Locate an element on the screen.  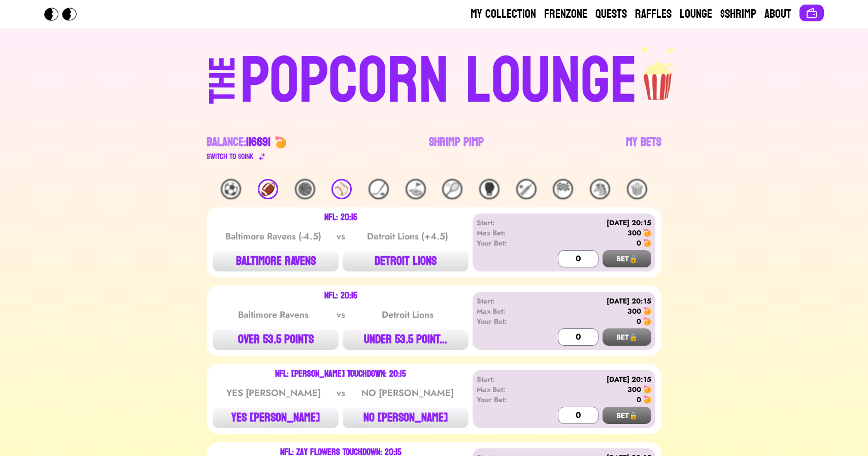
a: My Bets is located at coordinates (644, 148).